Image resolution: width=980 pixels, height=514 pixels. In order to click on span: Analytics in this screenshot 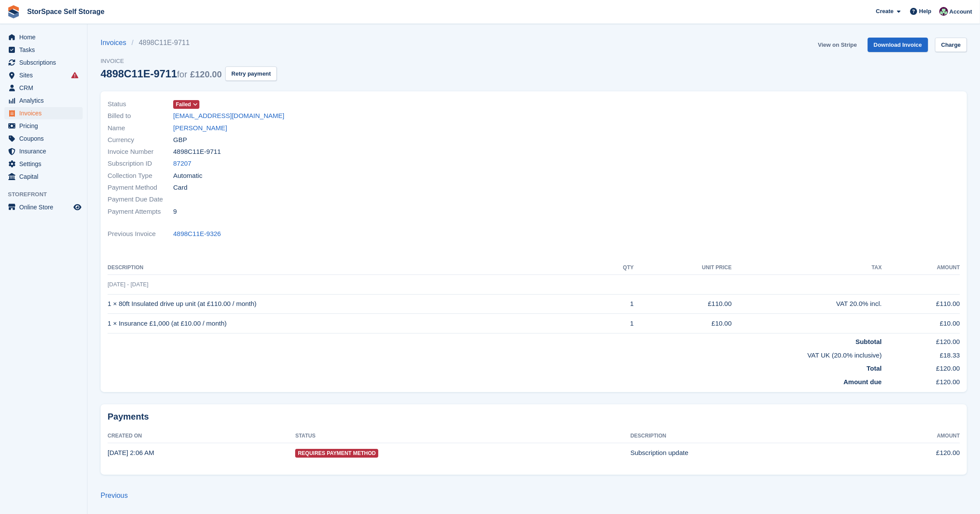, I will do `click(46, 101)`.